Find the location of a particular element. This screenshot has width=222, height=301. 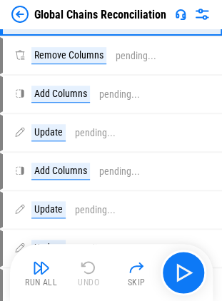

img: Run All is located at coordinates (41, 267).